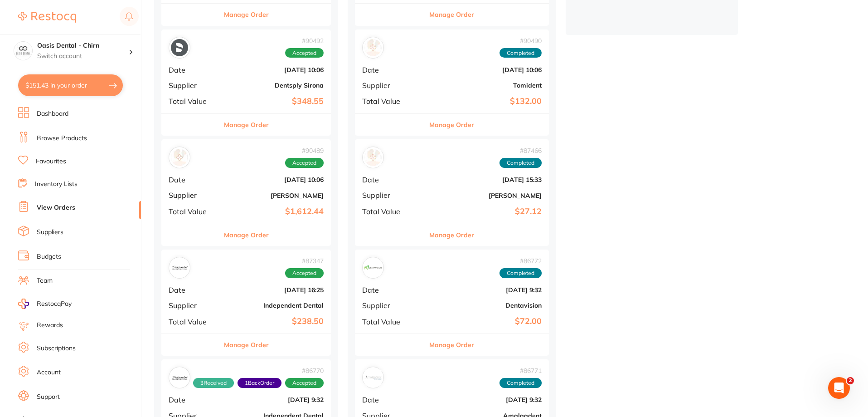 The width and height of the screenshot is (868, 417). I want to click on span: # 87466, so click(520, 151).